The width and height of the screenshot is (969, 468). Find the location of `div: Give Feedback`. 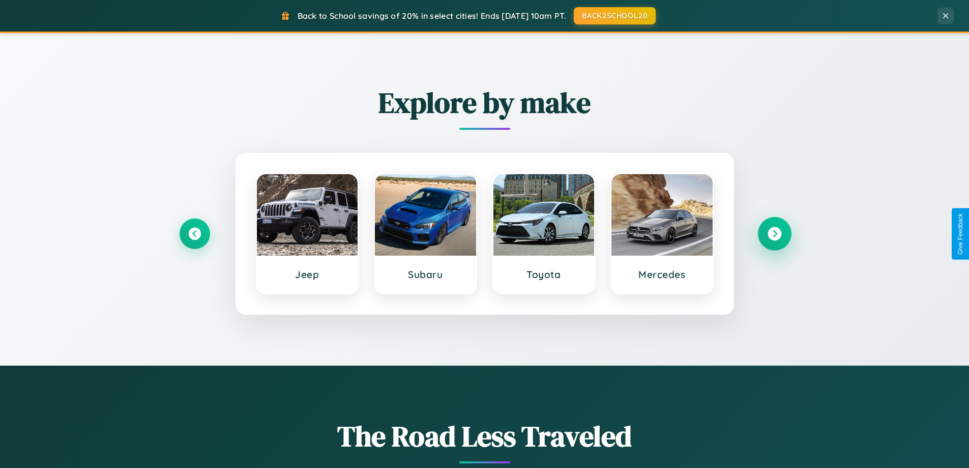

div: Give Feedback is located at coordinates (961, 234).